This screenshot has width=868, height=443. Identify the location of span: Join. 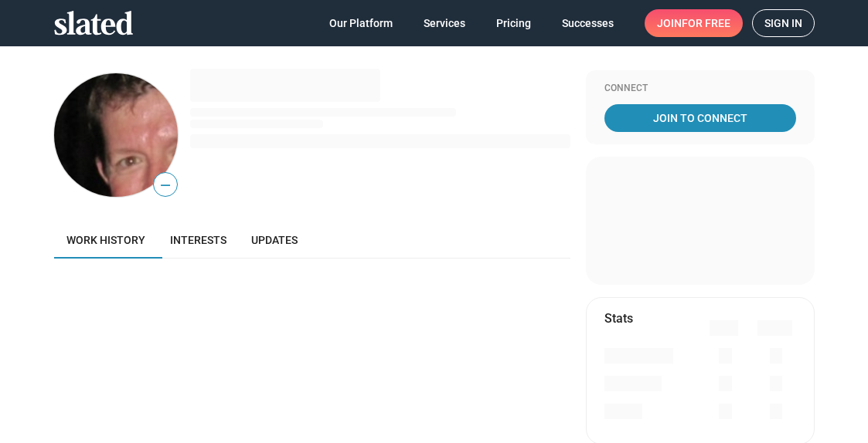
(693, 23).